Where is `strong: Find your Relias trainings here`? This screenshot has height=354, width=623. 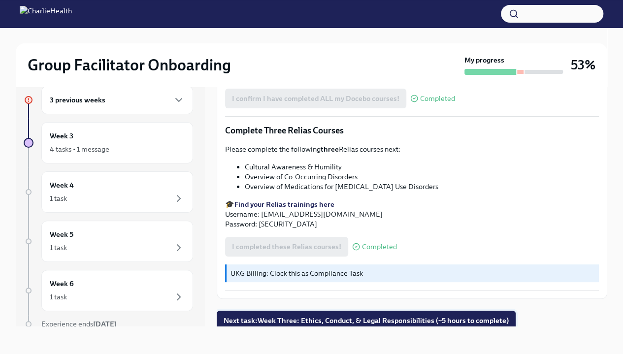
strong: Find your Relias trainings here is located at coordinates (284, 205).